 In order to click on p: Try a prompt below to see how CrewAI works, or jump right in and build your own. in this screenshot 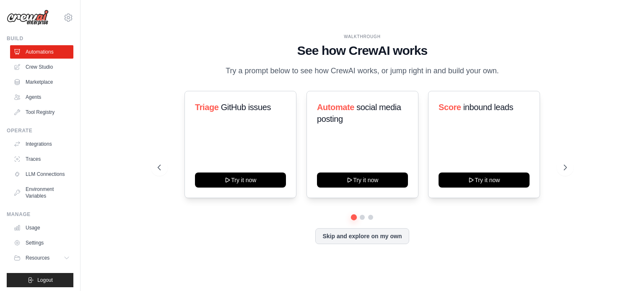, I will do `click(362, 71)`.